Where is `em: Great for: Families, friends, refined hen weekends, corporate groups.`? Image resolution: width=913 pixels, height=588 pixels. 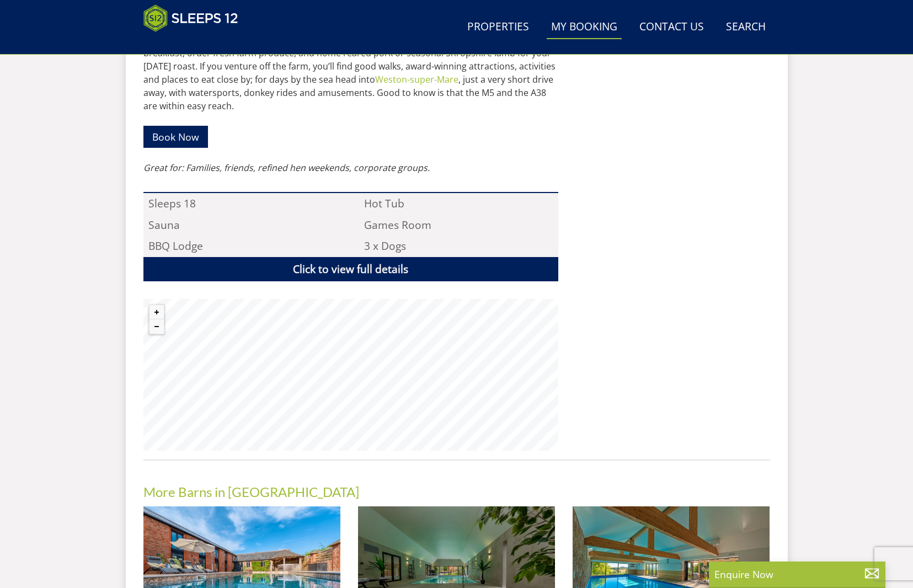 em: Great for: Families, friends, refined hen weekends, corporate groups. is located at coordinates (286, 168).